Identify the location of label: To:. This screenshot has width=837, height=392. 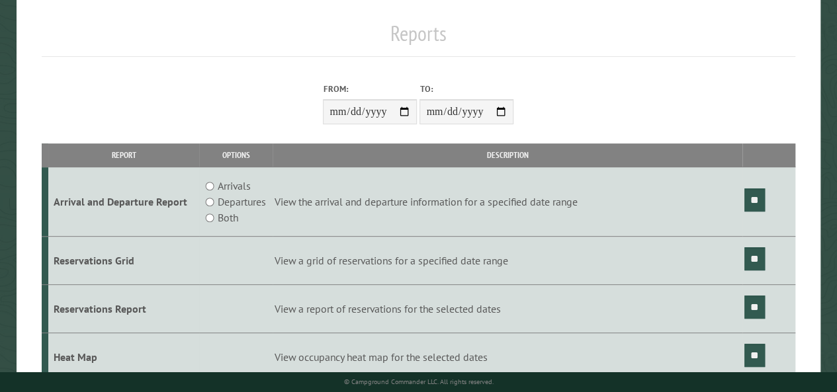
(466, 89).